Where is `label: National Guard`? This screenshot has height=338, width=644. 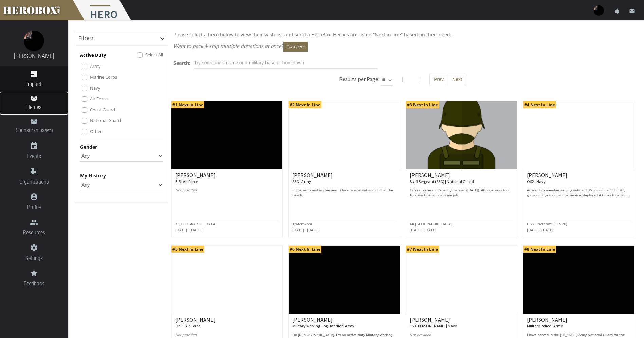 label: National Guard is located at coordinates (105, 121).